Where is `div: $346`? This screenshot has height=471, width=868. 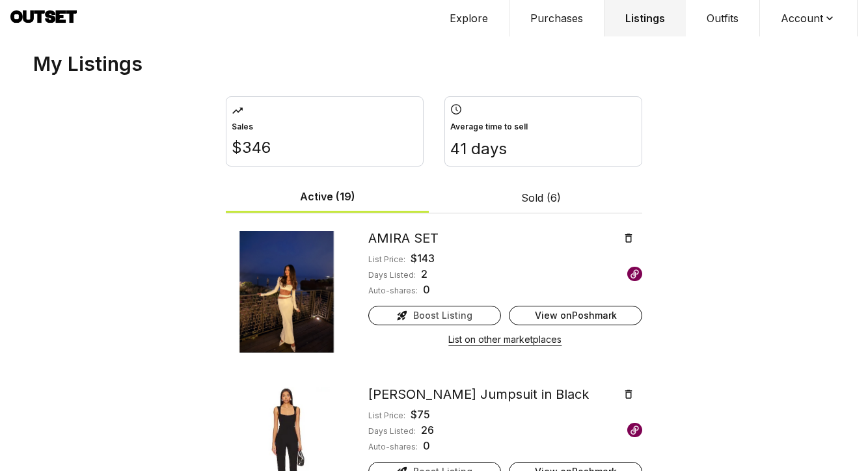 div: $346 is located at coordinates (325, 147).